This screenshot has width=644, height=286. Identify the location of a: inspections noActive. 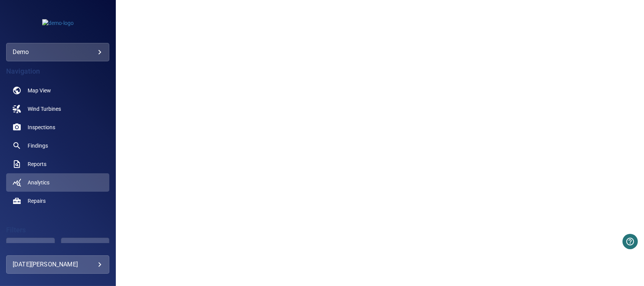
(57, 127).